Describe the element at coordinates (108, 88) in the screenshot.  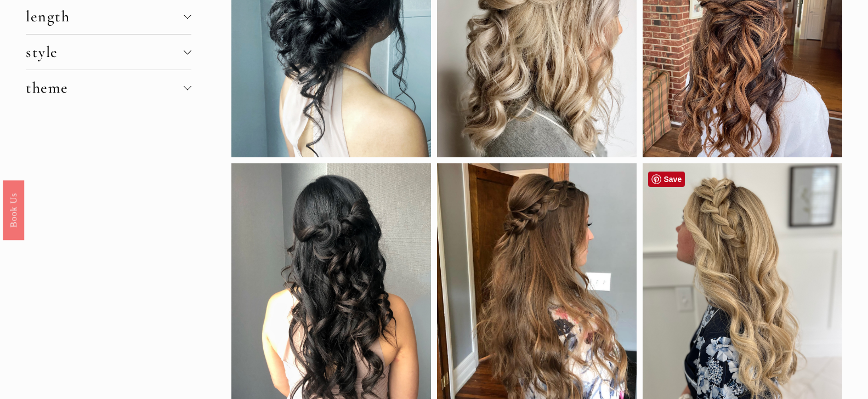
I see `button: theme` at that location.